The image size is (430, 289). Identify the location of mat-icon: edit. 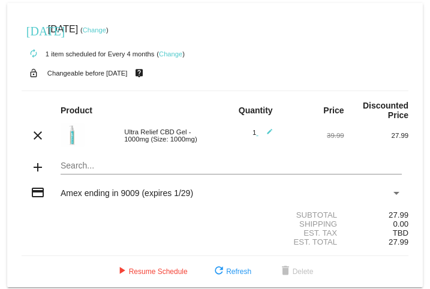
(266, 135).